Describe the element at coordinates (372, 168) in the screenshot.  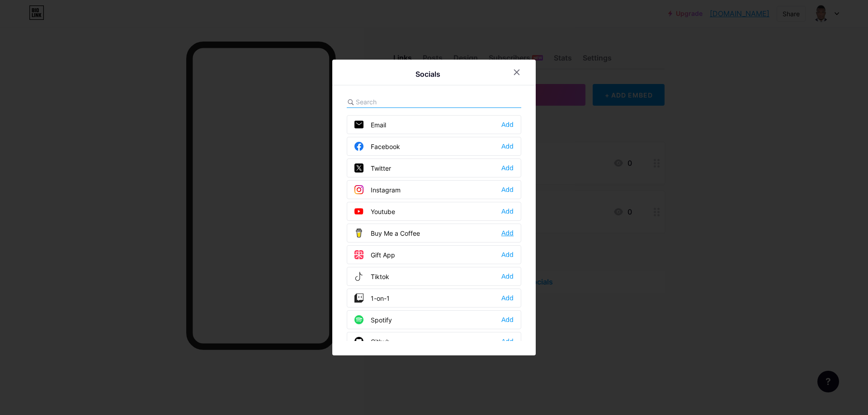
I see `div: Twitter` at that location.